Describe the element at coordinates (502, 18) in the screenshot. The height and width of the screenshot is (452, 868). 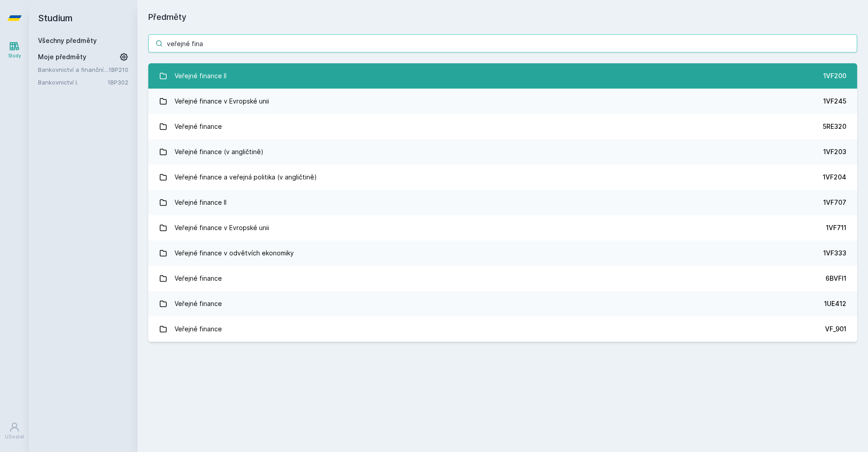
I see `h1: Předměty` at that location.